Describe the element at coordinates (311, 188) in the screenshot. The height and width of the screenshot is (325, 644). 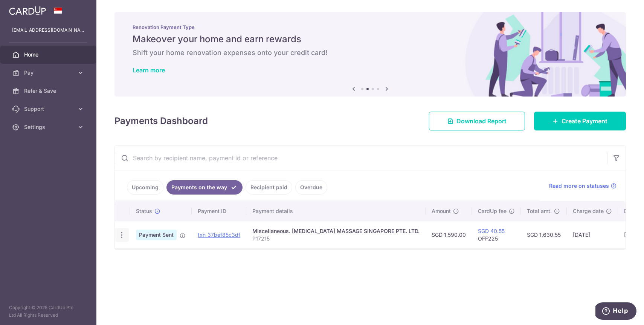
I see `a: Overdue` at that location.